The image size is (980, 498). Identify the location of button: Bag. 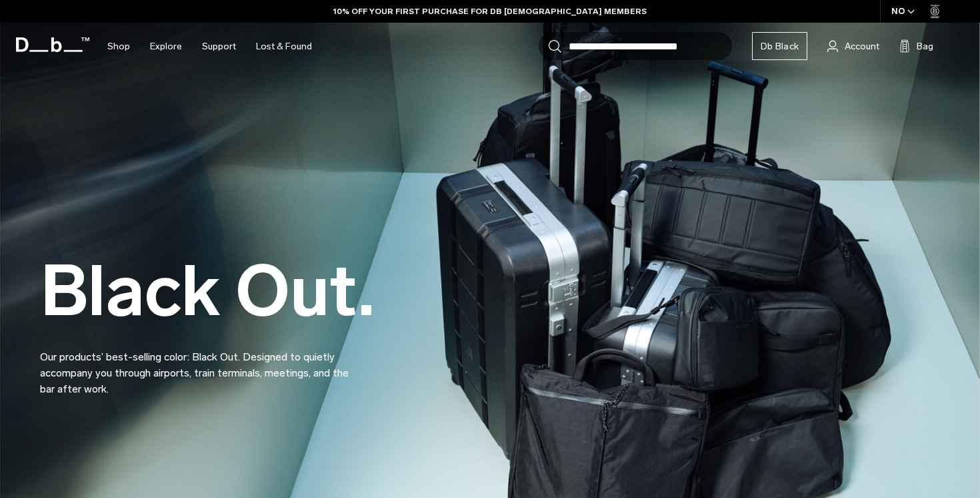
(916, 46).